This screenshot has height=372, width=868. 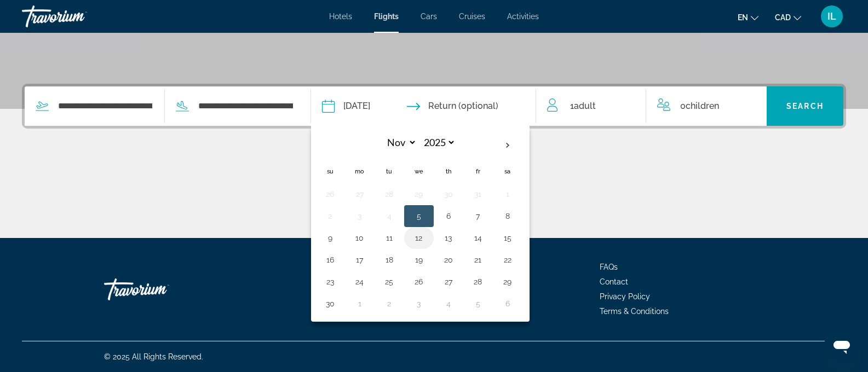 I want to click on span: Adult, so click(x=585, y=106).